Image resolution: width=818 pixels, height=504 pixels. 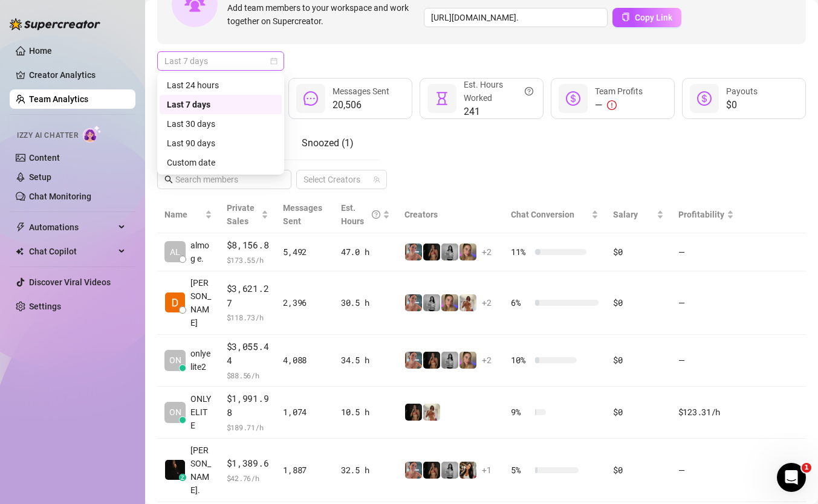 What do you see at coordinates (221, 163) in the screenshot?
I see `div: Custom date` at bounding box center [221, 163].